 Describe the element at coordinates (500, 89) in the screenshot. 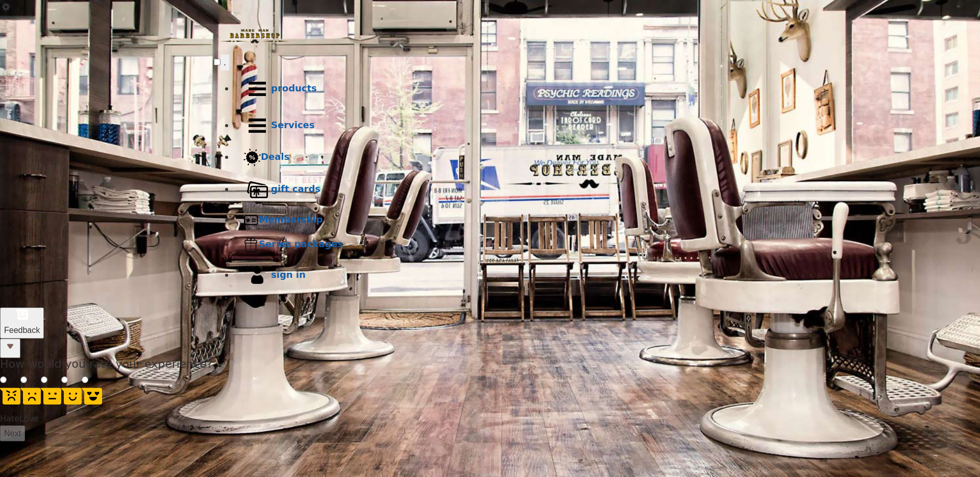

I see `a: Productsproducts` at that location.